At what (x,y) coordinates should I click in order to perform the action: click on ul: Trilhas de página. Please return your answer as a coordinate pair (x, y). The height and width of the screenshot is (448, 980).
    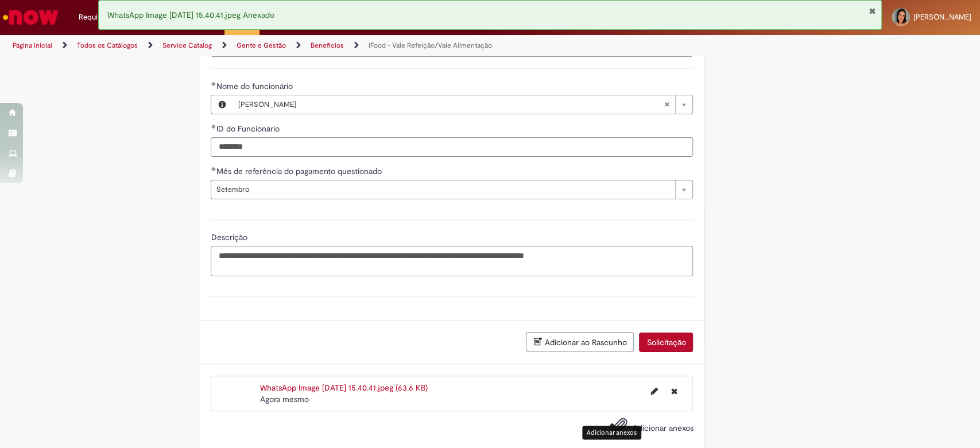
    Looking at the image, I should click on (326, 45).